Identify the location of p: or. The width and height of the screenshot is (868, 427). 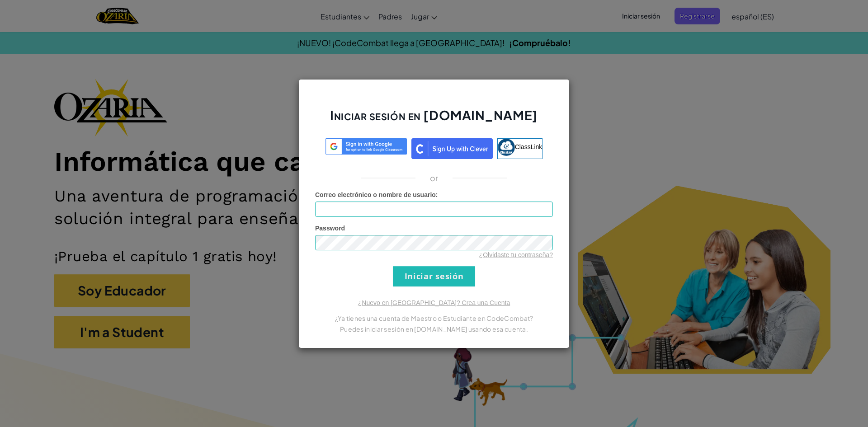
(434, 178).